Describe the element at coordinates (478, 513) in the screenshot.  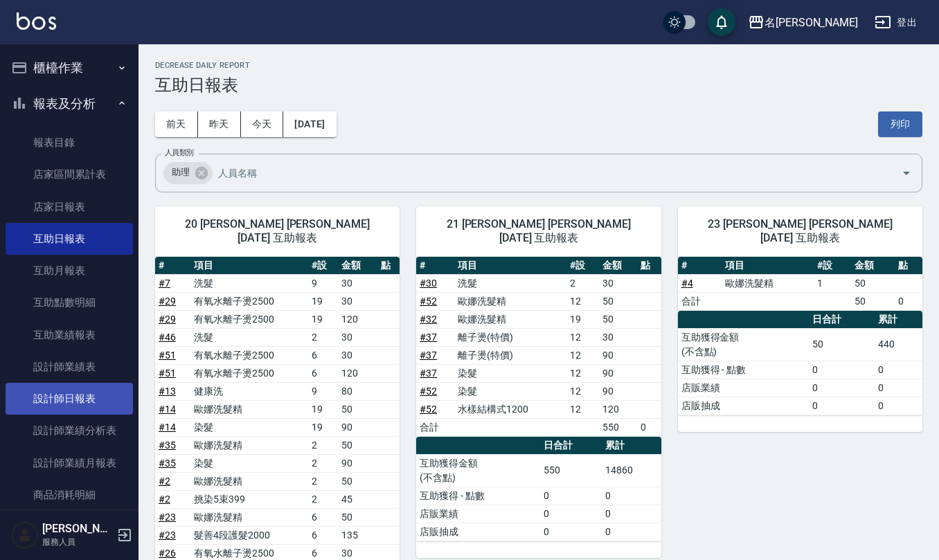
I see `td: 店販業績` at that location.